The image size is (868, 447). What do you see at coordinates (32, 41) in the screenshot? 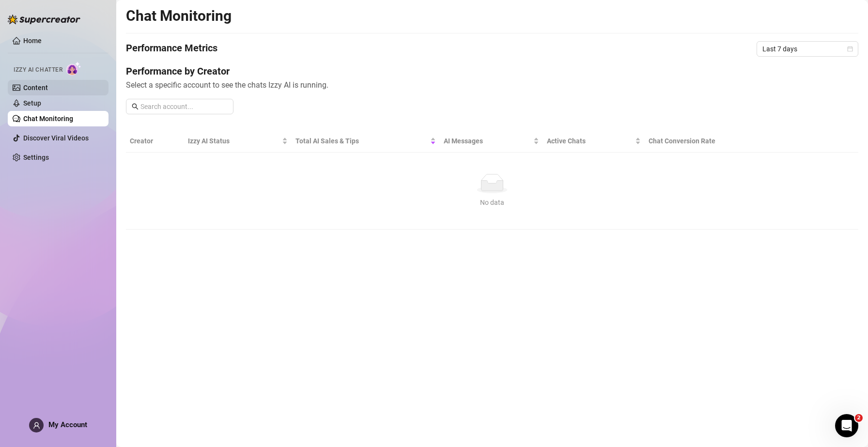
I see `a: Home` at bounding box center [32, 41].